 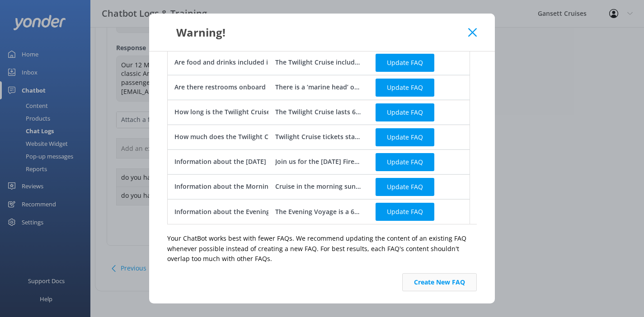 I want to click on div: How much does the Twilight Cruise cost?, so click(x=238, y=137).